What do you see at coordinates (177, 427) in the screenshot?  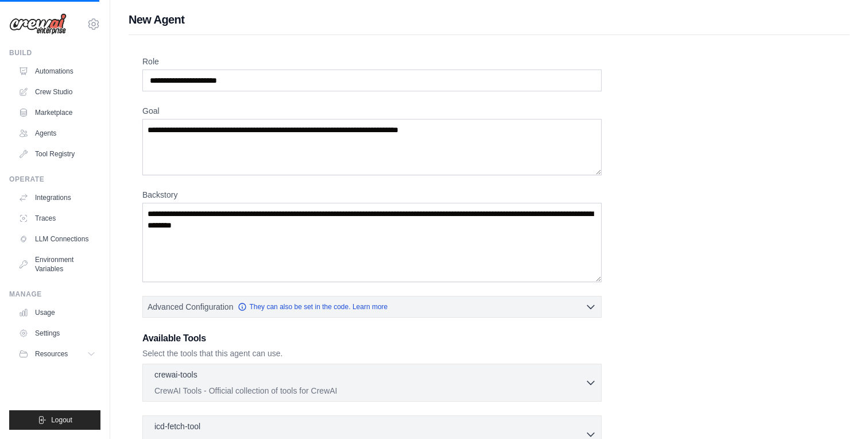 I see `p: icd-fetch-tool` at bounding box center [177, 427].